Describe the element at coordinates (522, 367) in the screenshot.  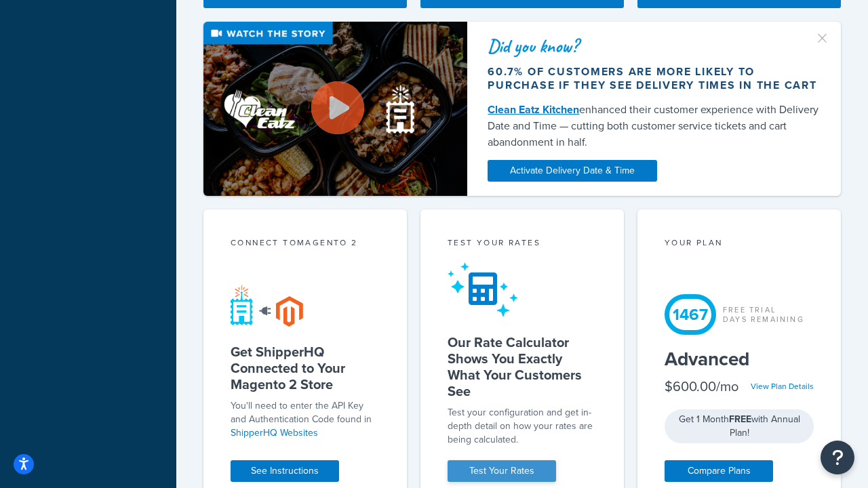
I see `h5: Our Rate Calculator Shows You Exactly What Your Customers See` at that location.